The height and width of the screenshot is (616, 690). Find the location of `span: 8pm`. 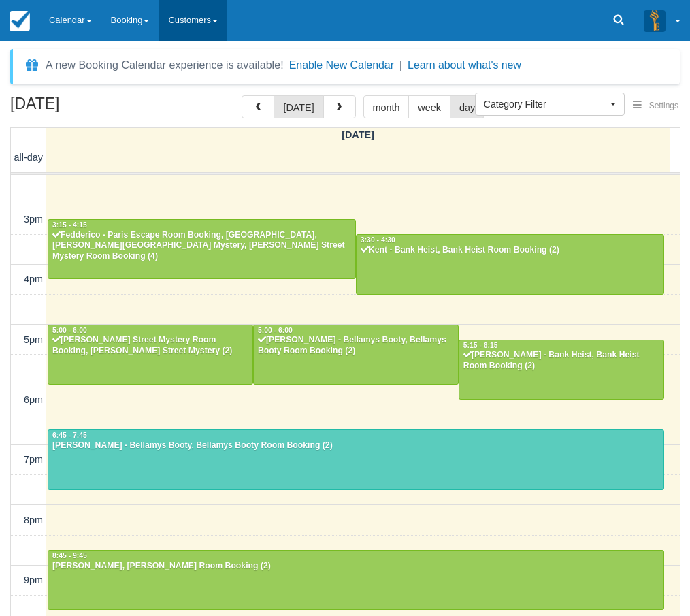

span: 8pm is located at coordinates (33, 520).